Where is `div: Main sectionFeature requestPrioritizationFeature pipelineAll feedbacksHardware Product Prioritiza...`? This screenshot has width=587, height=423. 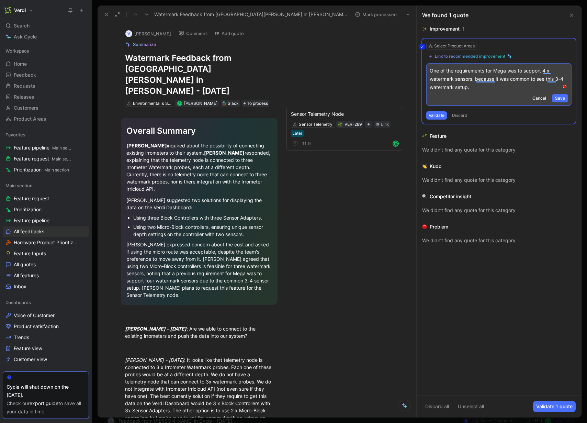
div: Main sectionFeature requestPrioritizationFeature pipelineAll feedbacksHardware Product Prioritiza... is located at coordinates (46, 236).